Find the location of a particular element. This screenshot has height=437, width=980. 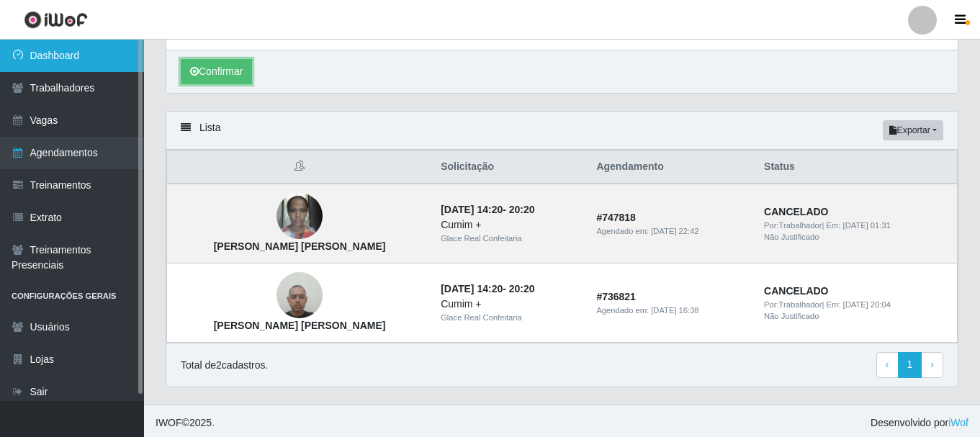

th: Status is located at coordinates (856, 167).